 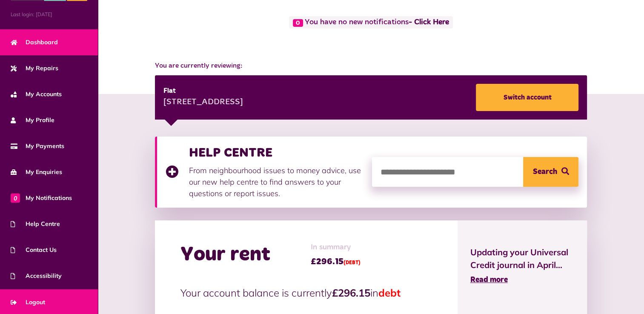 What do you see at coordinates (41, 198) in the screenshot?
I see `span: My Notifications` at bounding box center [41, 198].